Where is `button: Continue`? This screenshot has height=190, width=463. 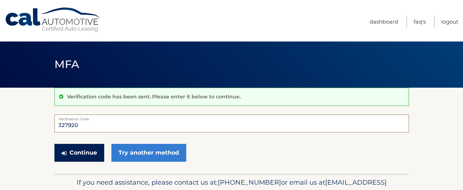 button: Continue is located at coordinates (79, 153).